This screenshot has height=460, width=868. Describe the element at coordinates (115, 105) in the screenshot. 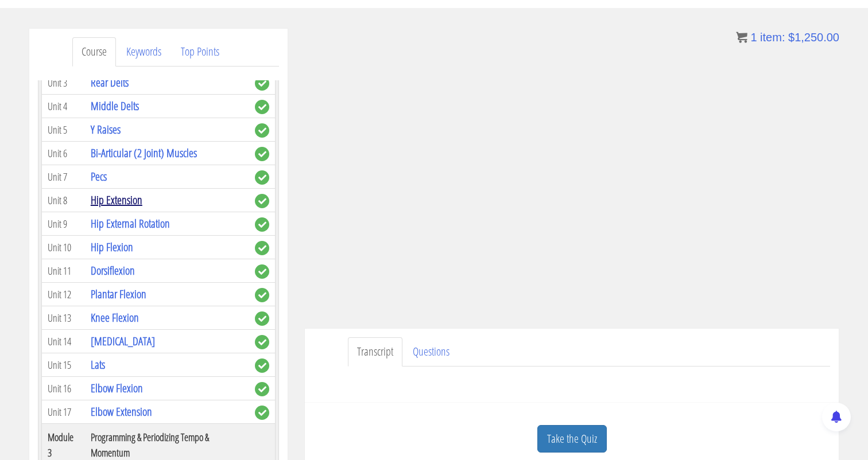

I see `a: Middle Delts` at that location.